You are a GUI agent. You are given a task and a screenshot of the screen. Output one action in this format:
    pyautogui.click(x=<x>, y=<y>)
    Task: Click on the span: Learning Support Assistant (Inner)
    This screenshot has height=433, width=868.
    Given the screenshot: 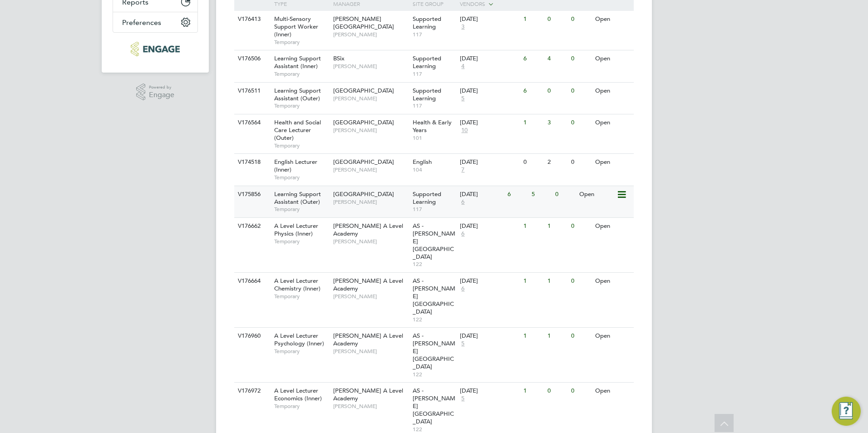 What is the action you would take?
    pyautogui.click(x=297, y=62)
    